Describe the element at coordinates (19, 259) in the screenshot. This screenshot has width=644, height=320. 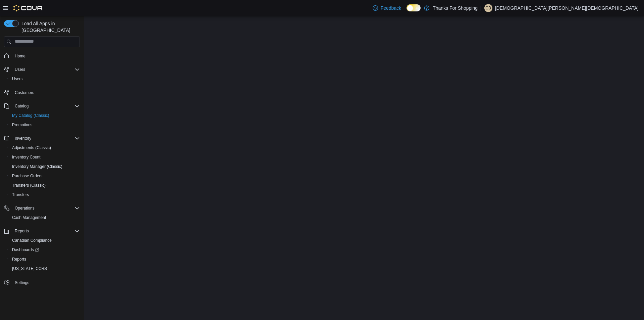
I see `a: Reports` at that location.